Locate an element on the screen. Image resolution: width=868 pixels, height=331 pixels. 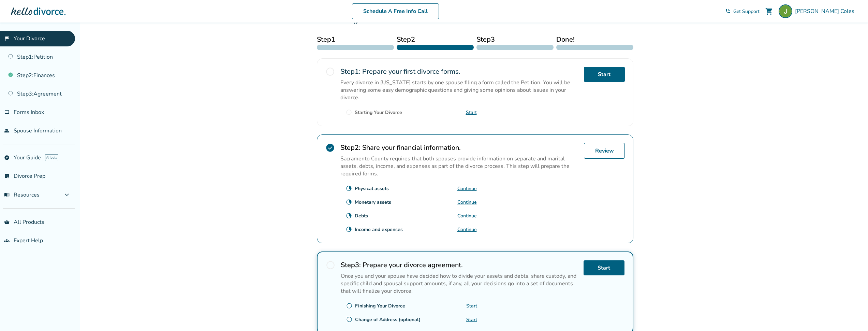
span: shopping_cart is located at coordinates (769, 11).